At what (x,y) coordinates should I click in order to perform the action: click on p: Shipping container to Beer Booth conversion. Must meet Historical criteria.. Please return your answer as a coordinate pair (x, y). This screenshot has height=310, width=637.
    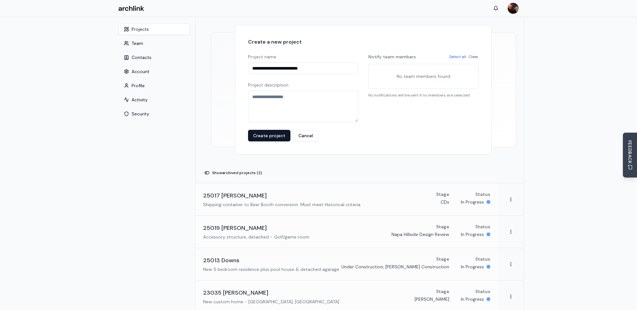
    Looking at the image, I should click on (282, 205).